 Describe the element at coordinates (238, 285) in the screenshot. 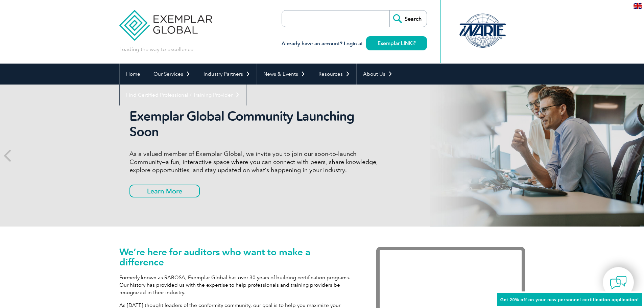

I see `p: Formerly known as RABQSA, Exemplar Global has over 30 years of building certification programs. O...` at that location.